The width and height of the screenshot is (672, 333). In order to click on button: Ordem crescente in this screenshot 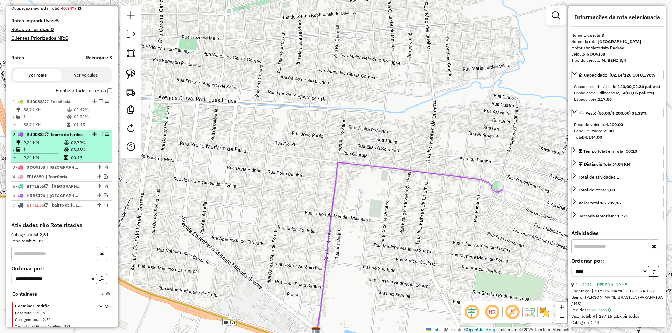, I will do `click(101, 279)`.